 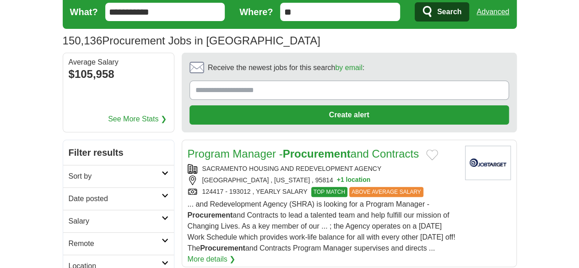 I want to click on span: 150,136, so click(x=82, y=41).